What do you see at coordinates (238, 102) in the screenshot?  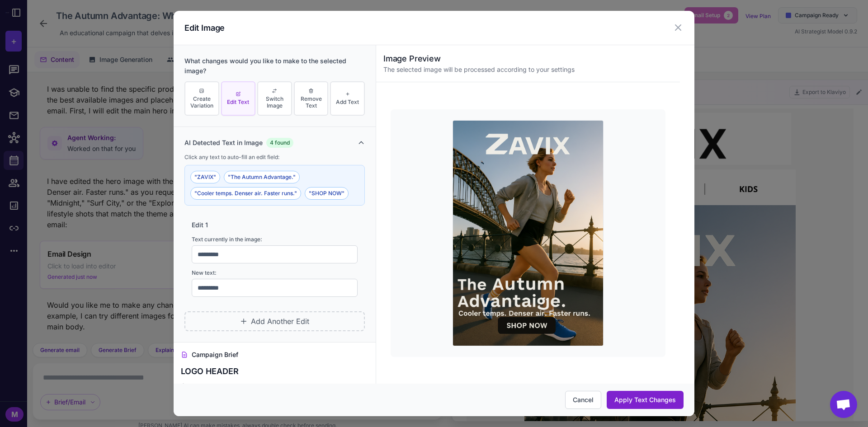 I see `span: Edit Text` at bounding box center [238, 102].